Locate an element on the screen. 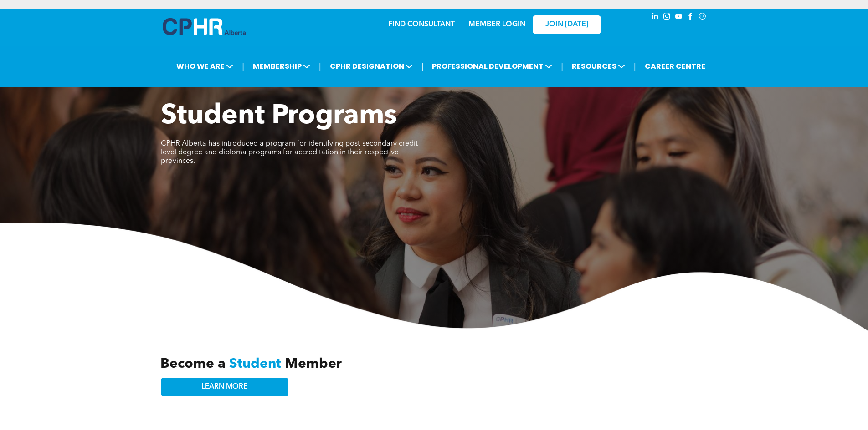 The height and width of the screenshot is (430, 868). span: LEARN MORE is located at coordinates (224, 387).